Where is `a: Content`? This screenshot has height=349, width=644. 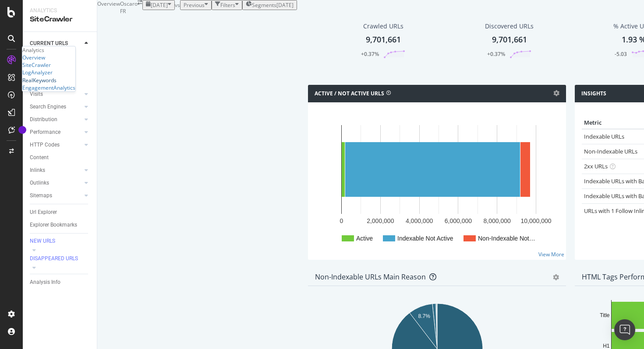 a: Content is located at coordinates (60, 158).